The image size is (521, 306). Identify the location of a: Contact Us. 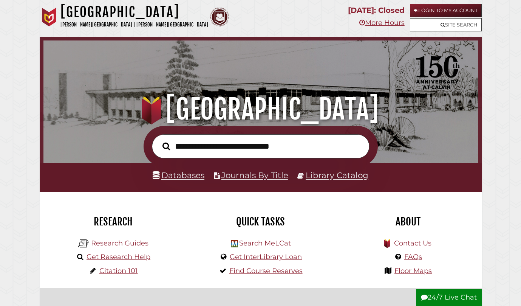
(413, 243).